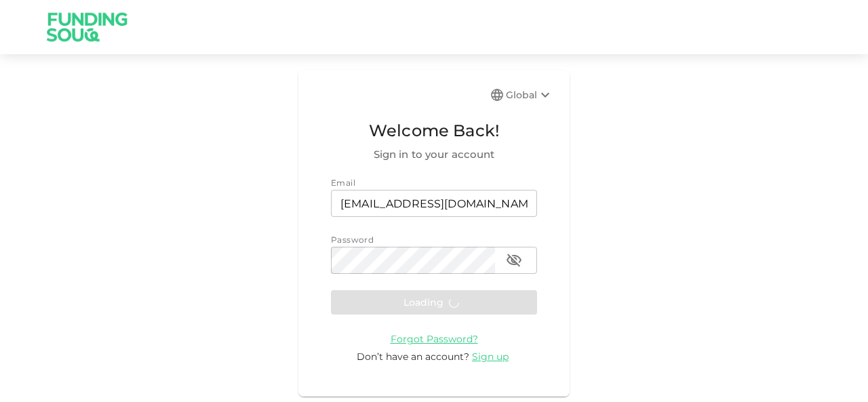 Image resolution: width=868 pixels, height=402 pixels. I want to click on span: Sign in to your account, so click(434, 155).